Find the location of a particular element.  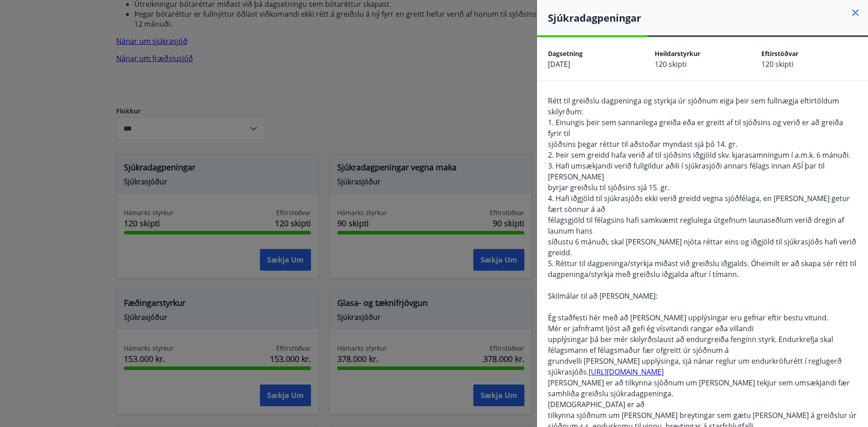

h4: Sjúkradagpeningar is located at coordinates (708, 17).